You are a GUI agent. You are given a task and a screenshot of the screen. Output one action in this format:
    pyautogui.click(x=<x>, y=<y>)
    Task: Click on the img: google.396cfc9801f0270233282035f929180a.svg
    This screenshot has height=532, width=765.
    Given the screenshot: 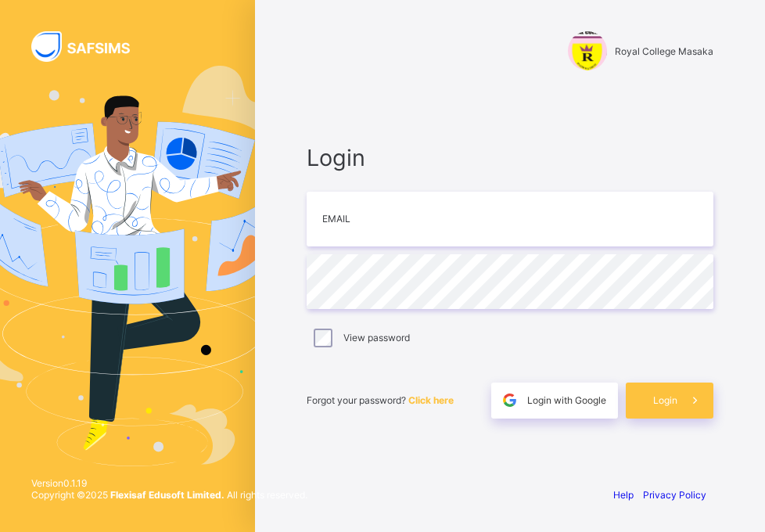 What is the action you would take?
    pyautogui.click(x=510, y=400)
    